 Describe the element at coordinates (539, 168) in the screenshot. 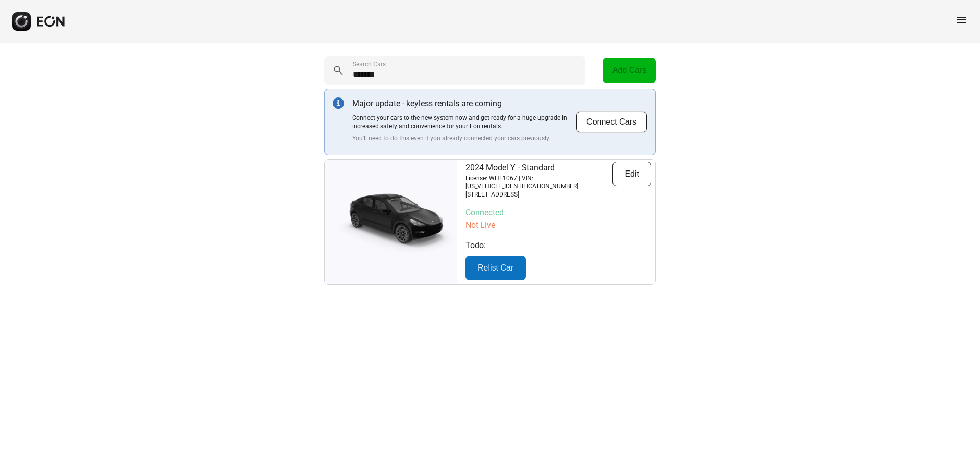

I see `p: 2024 Model Y - Standard` at that location.